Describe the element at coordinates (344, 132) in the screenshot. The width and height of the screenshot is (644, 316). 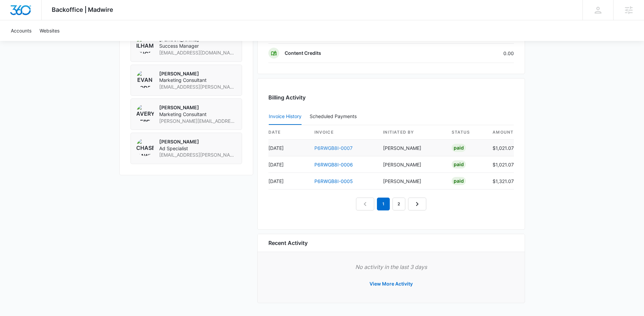
I see `th: invoice` at that location.